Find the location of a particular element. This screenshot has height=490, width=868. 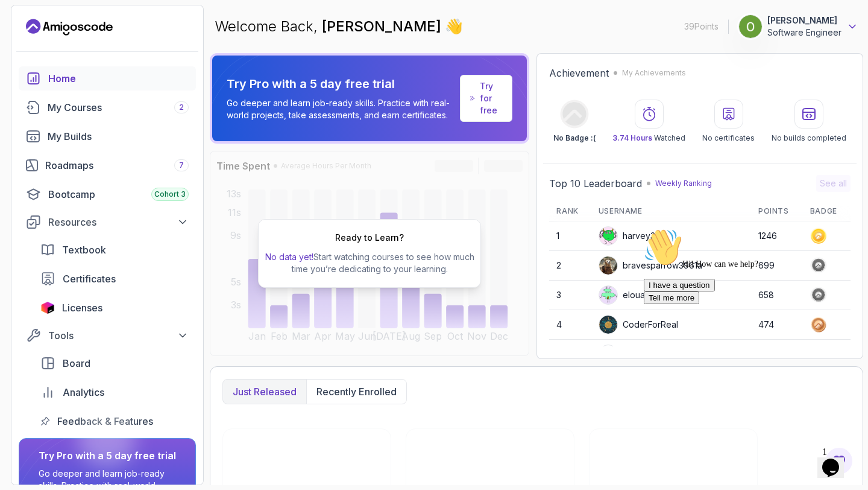

a: builds is located at coordinates (108, 136).